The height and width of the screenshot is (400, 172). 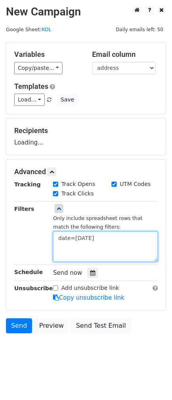 What do you see at coordinates (86, 131) in the screenshot?
I see `h5: Recipients` at bounding box center [86, 131].